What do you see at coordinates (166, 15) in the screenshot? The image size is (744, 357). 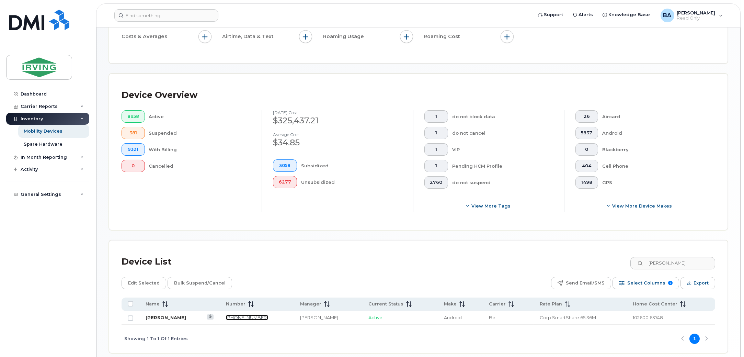 I see `input: Find something...` at bounding box center [166, 15].